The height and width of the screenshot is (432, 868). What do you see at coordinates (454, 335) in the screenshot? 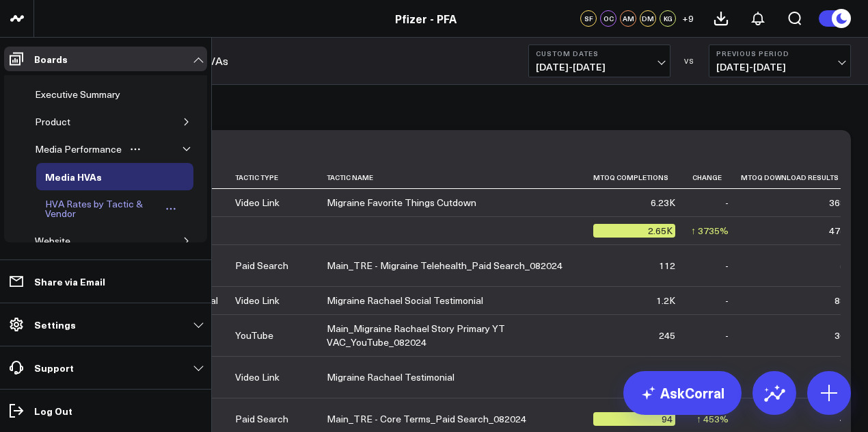
I see `div: Main_Migraine Rachael Story Primary YT VAC_YouTube_082024` at bounding box center [454, 335].